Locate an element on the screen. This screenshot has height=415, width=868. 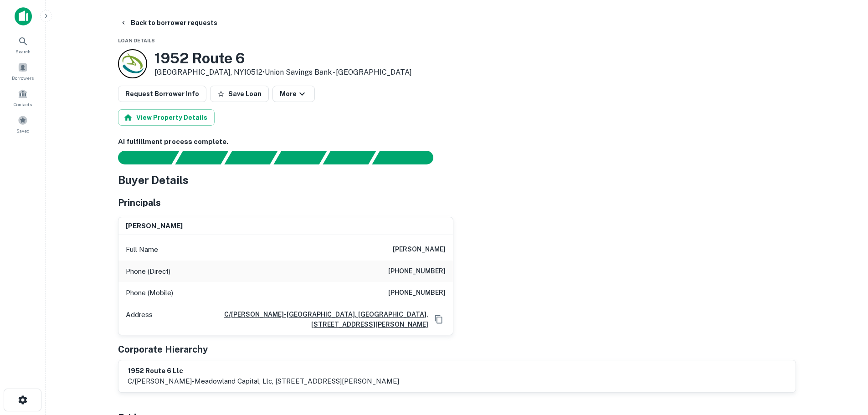
button: More is located at coordinates (293, 94).